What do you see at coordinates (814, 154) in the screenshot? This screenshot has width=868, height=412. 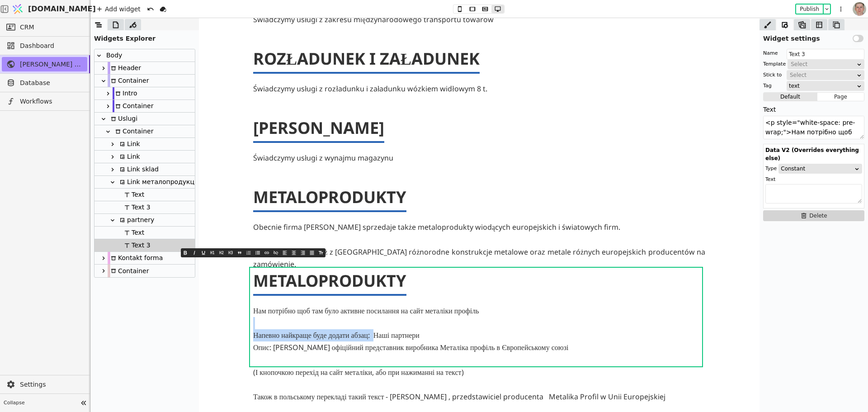 I see `div: Data V2 (Overrides everything else)` at bounding box center [814, 154].